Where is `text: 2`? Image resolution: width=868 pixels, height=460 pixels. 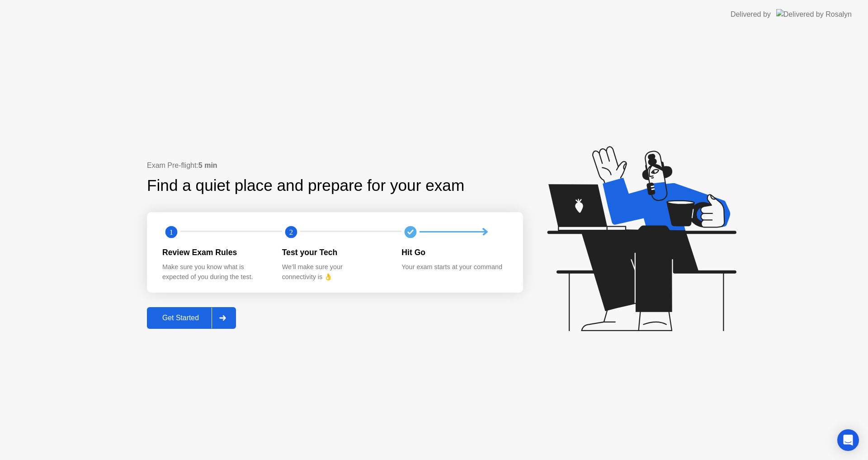
text: 2 is located at coordinates (291, 232).